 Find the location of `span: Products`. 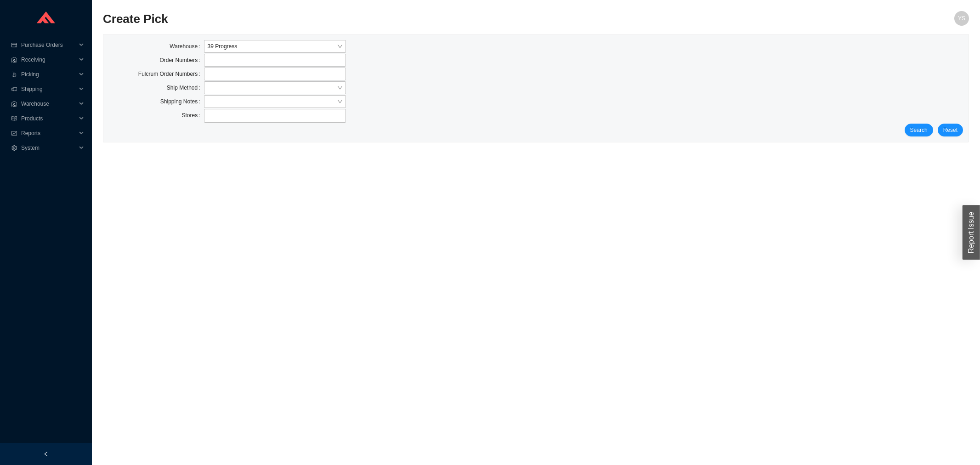

span: Products is located at coordinates (49, 119).